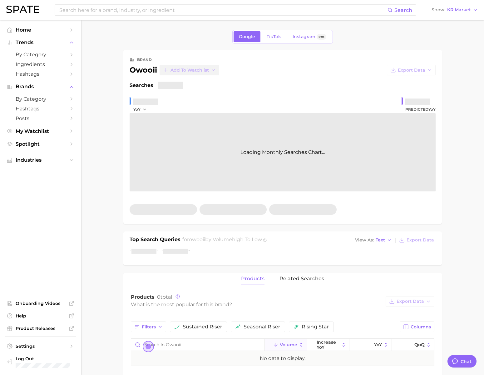 Image resolution: width=484 pixels, height=375 pixels. What do you see at coordinates (283, 152) in the screenshot?
I see `div: Loading Monthly Searches Chart...` at bounding box center [283, 152].